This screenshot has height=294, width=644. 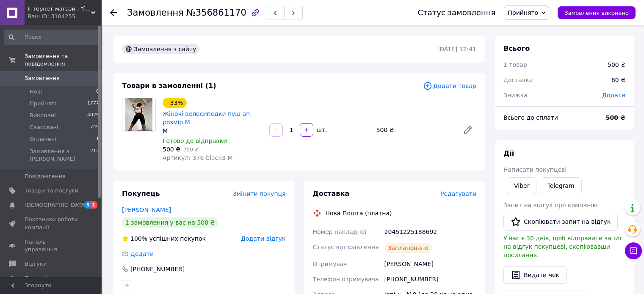 I want to click on div: Замовлення з сайту, so click(x=160, y=49).